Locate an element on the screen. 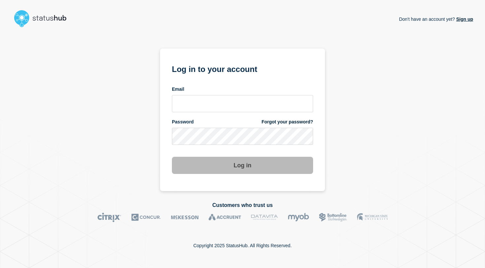 Image resolution: width=485 pixels, height=268 pixels. a: Sign up is located at coordinates (464, 19).